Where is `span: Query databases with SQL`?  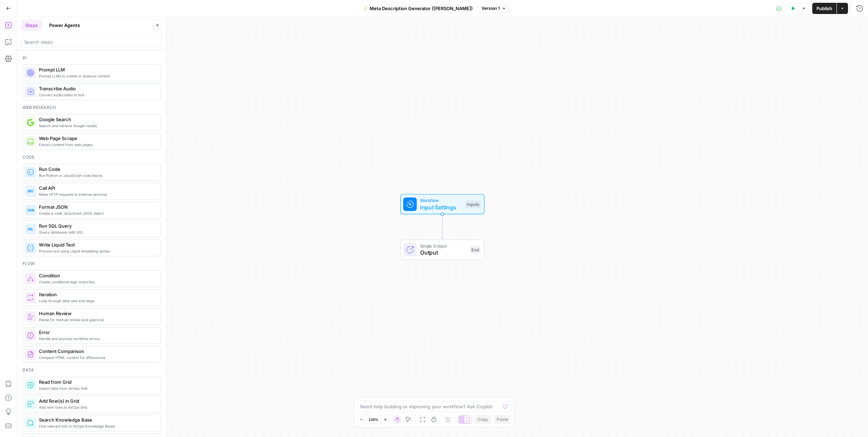 span: Query databases with SQL is located at coordinates (97, 232).